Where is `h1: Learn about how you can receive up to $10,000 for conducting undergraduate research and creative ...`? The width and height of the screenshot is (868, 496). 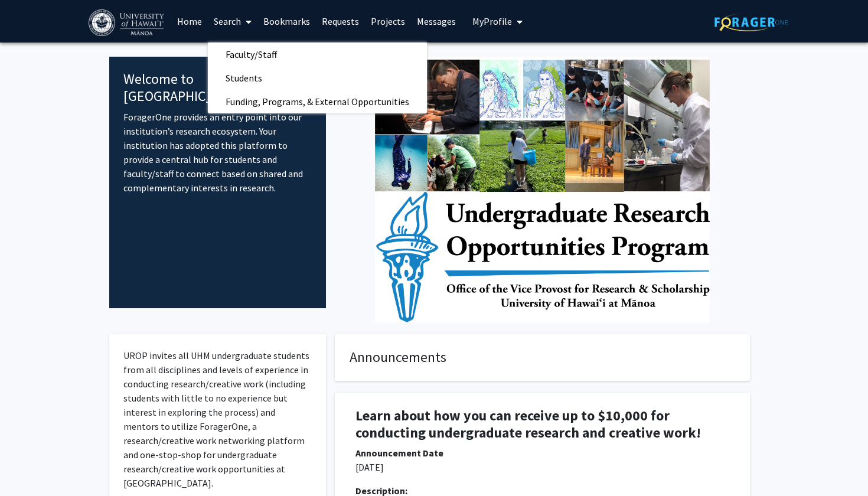 h1: Learn about how you can receive up to $10,000 for conducting undergraduate research and creative ... is located at coordinates (542, 424).